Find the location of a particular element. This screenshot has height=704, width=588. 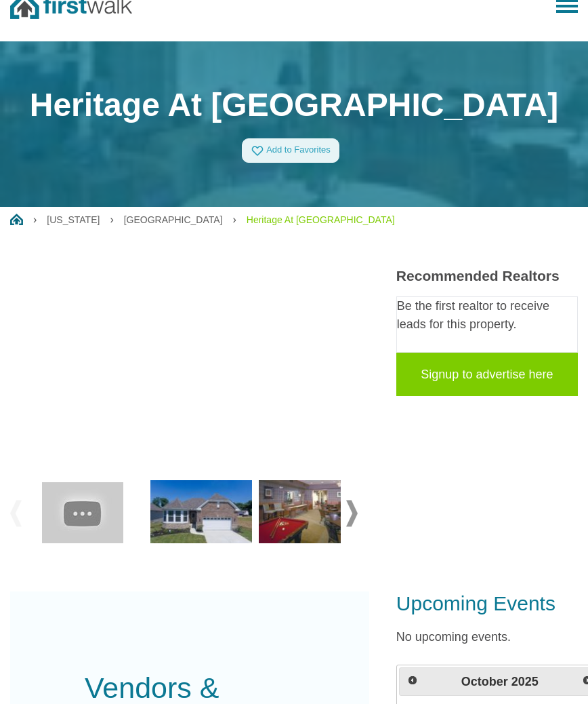

span: October is located at coordinates (485, 681).